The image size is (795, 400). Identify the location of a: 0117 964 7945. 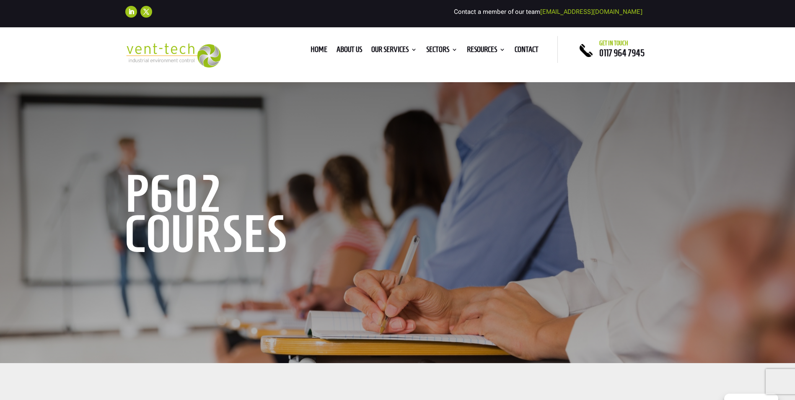
(622, 53).